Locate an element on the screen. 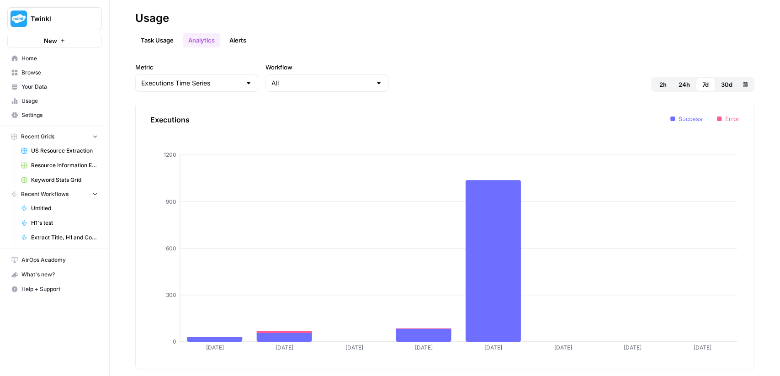 The image size is (780, 376). span: Keyword Stats Grid is located at coordinates (64, 180).